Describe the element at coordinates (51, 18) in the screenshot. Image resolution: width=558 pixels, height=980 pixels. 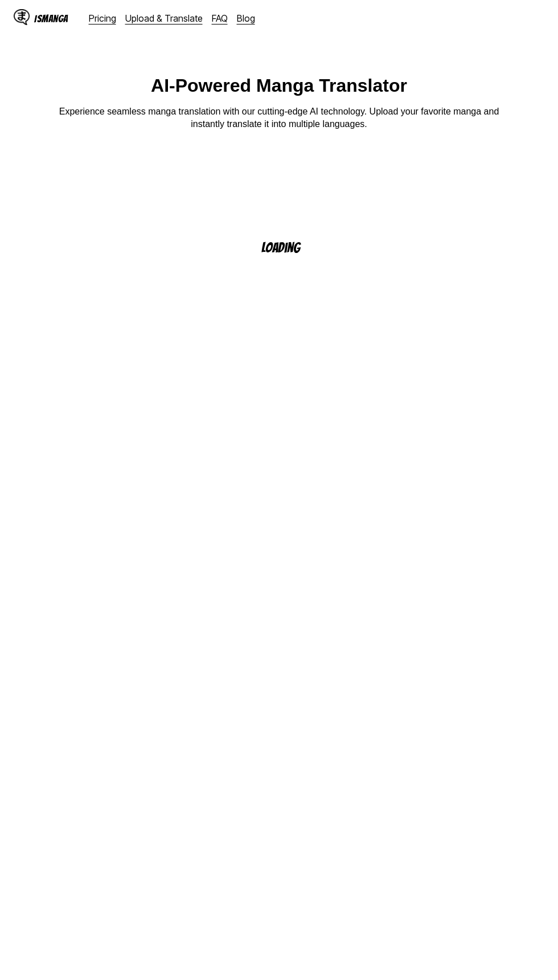
I see `a: IsManga LogoIsManga` at that location.